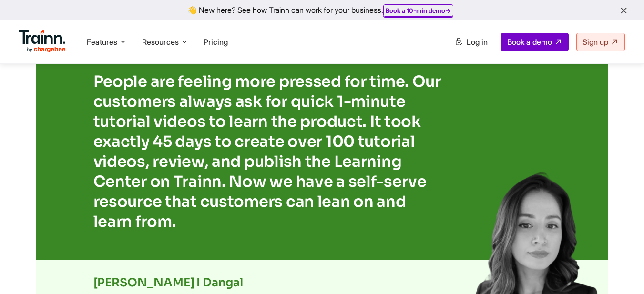 The width and height of the screenshot is (644, 294). Describe the element at coordinates (215, 42) in the screenshot. I see `a: Pricing` at that location.